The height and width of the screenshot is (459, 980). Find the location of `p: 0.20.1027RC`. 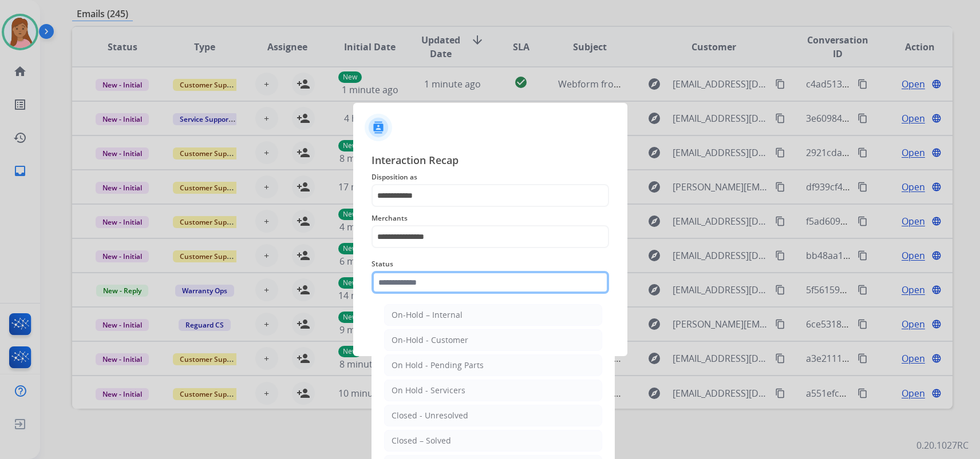

p: 0.20.1027RC is located at coordinates (942, 445).